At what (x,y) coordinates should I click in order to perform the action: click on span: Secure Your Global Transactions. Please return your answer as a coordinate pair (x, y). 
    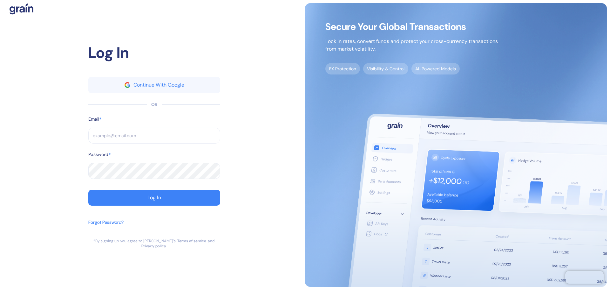
    Looking at the image, I should click on (412, 27).